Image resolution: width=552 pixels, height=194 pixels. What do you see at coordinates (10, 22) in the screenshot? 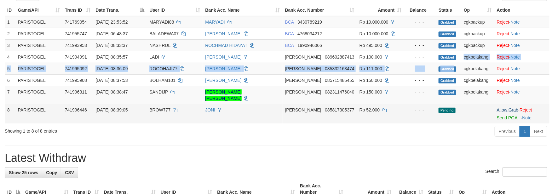
I see `td: 1` at bounding box center [10, 22].